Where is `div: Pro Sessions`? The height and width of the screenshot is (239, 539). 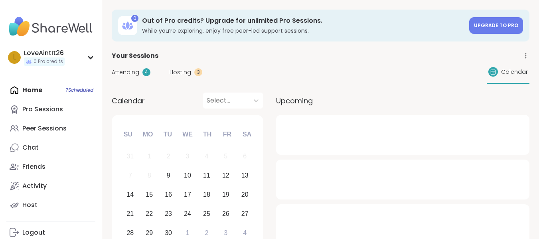 div: Pro Sessions is located at coordinates (43, 109).